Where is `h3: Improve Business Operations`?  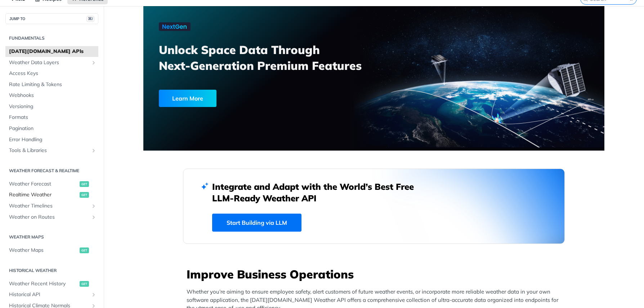 h3: Improve Business Operations is located at coordinates (376, 274).